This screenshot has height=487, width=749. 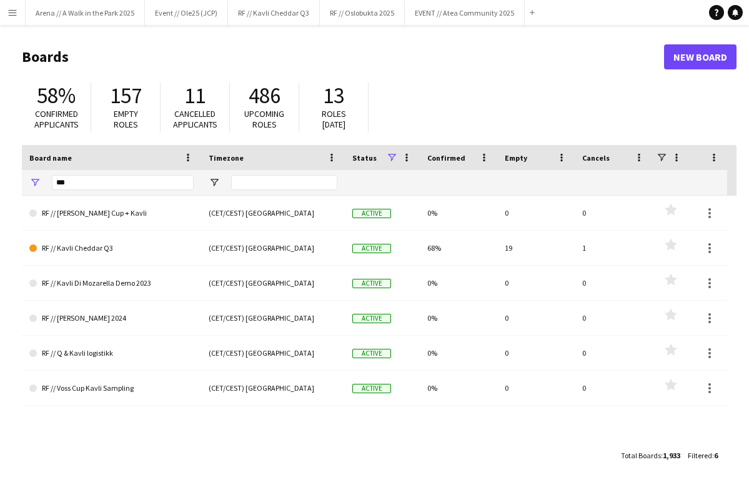 I want to click on input: Timezone Filter Input, so click(x=284, y=182).